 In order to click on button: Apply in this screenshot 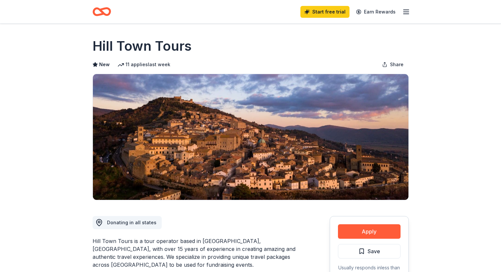, I will do `click(369, 231)`.